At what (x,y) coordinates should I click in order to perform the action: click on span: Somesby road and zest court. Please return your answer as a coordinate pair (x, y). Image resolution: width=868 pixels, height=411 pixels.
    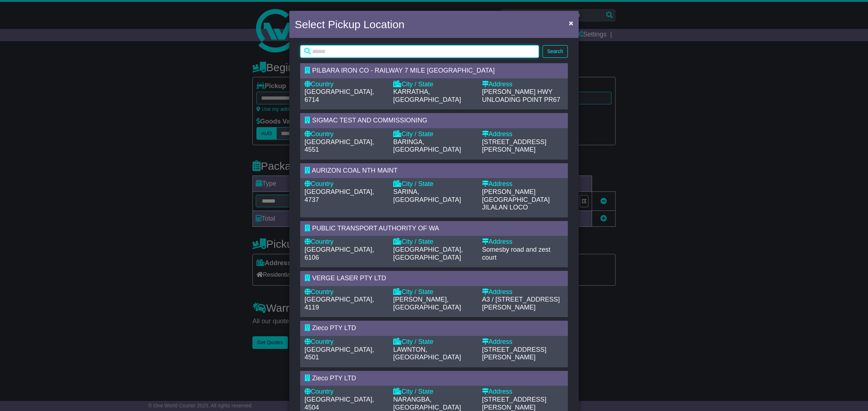
    Looking at the image, I should click on (516, 254).